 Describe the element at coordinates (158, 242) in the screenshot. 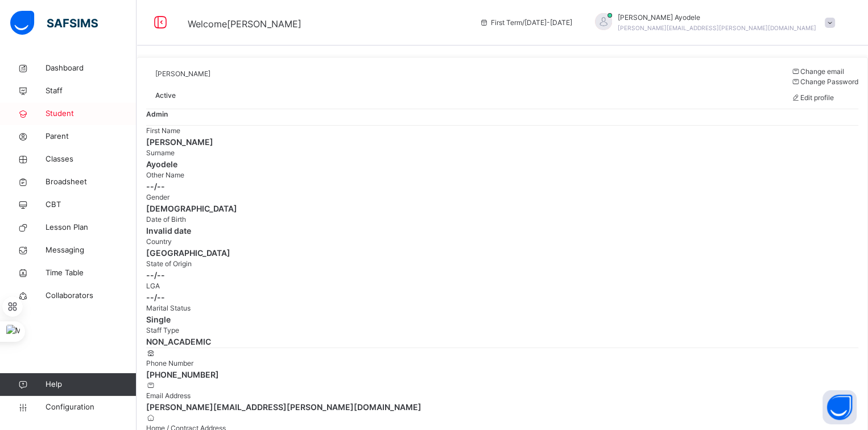

I see `span: Country` at that location.